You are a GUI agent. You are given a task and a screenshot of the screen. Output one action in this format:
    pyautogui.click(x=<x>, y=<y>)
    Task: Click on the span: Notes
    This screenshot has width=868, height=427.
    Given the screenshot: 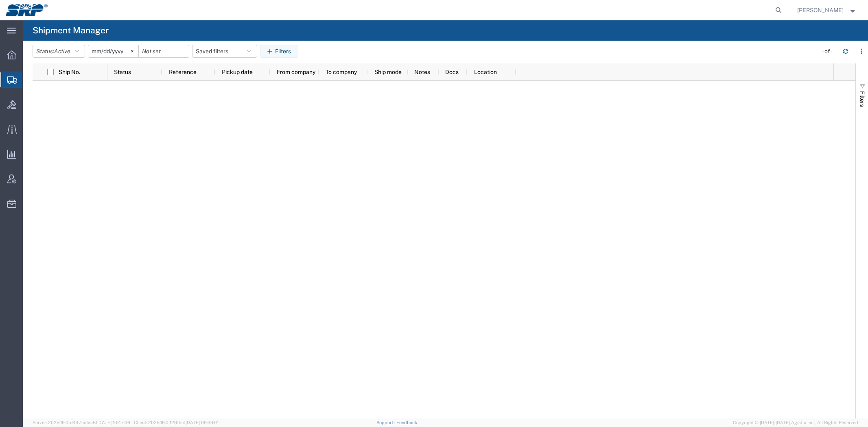 What is the action you would take?
    pyautogui.click(x=422, y=72)
    